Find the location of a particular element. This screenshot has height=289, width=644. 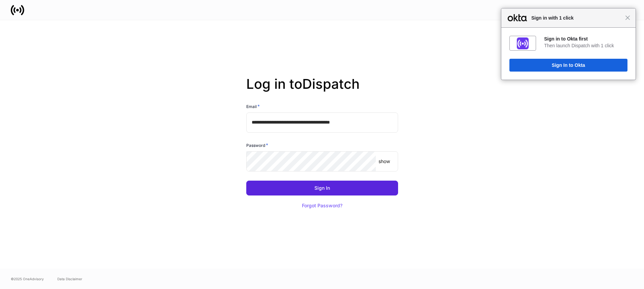

div: Then launch Dispatch with 1 click is located at coordinates (586, 46).